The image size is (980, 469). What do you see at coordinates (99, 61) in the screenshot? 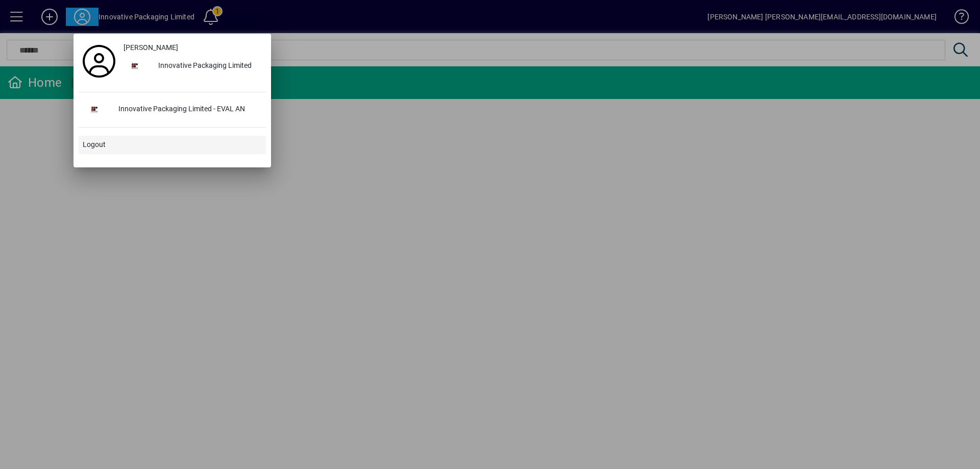
I see `a: Profile` at bounding box center [99, 61].